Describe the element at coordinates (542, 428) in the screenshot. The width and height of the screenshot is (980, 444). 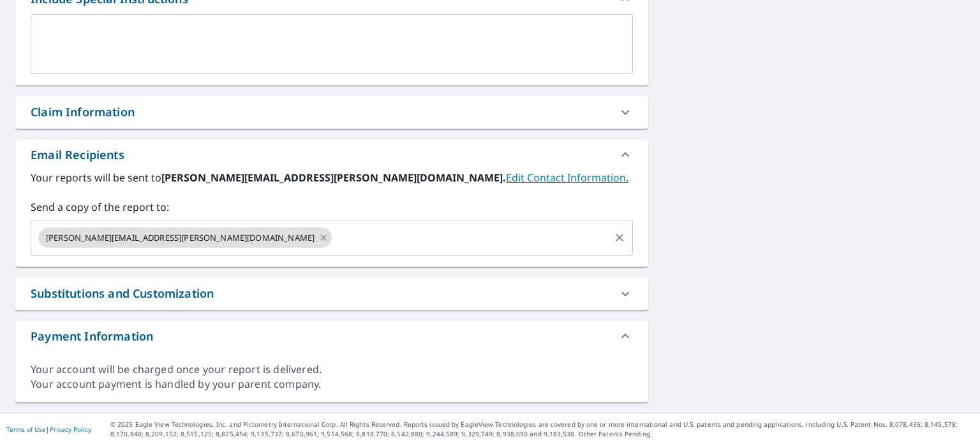
I see `p: © 2025 Eagle View Technologies, Inc. and Pictometry International Corp. All Rights Reserved. Repo...` at that location.